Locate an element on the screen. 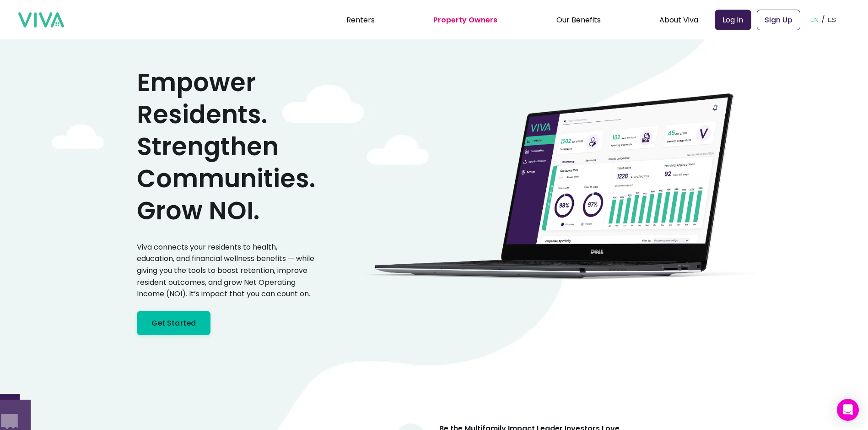  div: About Viva is located at coordinates (678, 20).